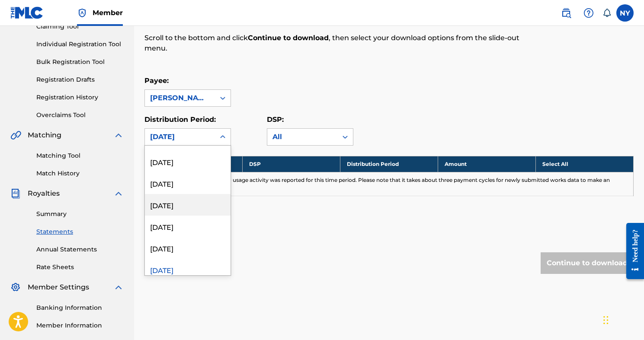 This screenshot has height=340, width=644. Describe the element at coordinates (15, 193) in the screenshot. I see `img: Royalties` at that location.